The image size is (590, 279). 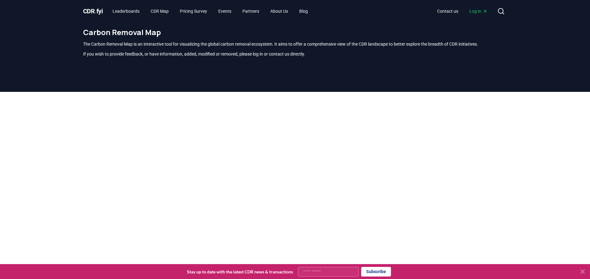 What do you see at coordinates (93, 11) in the screenshot?
I see `span: CDR fyi` at bounding box center [93, 11].